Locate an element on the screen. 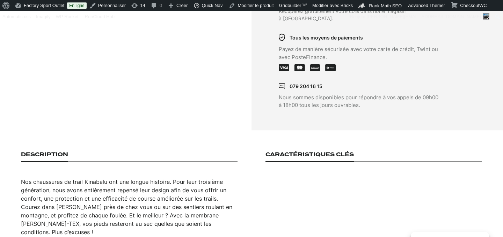  h3: Caractéristiques clés is located at coordinates (309, 156).